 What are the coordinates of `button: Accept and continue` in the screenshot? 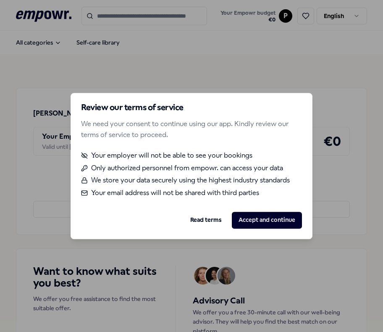 It's located at (266, 220).